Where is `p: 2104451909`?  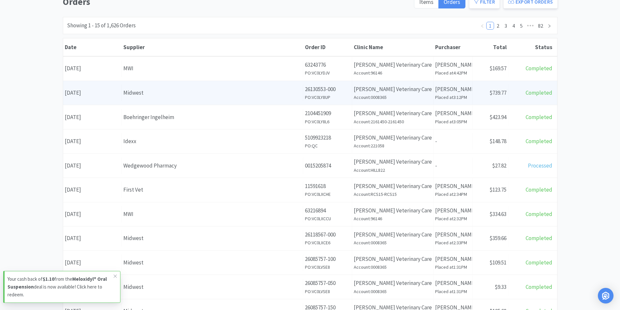 p: 2104451909 is located at coordinates (327, 113).